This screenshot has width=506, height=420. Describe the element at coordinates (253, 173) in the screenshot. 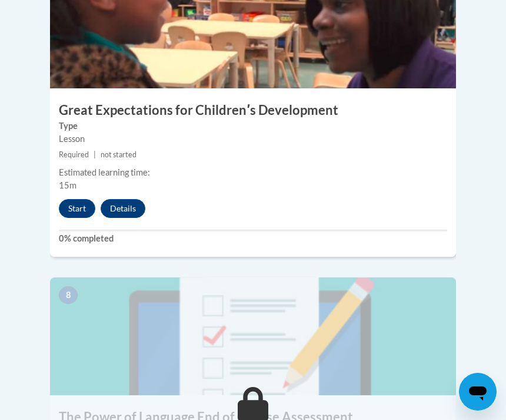

I see `div: Estimated learning time:` at that location.